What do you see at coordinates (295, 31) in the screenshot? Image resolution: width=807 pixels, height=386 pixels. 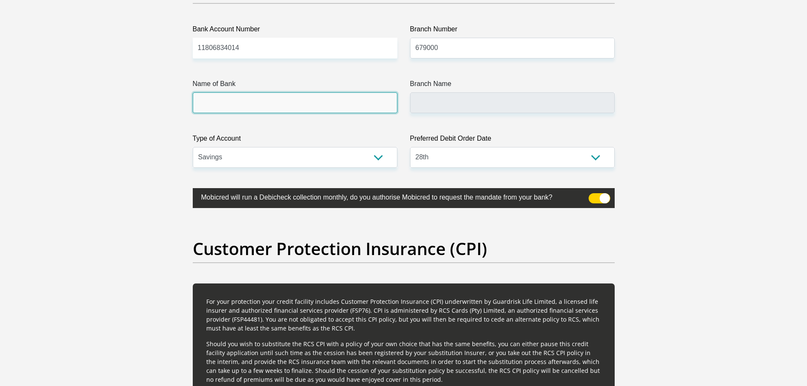 I see `label: Bank Account Number` at bounding box center [295, 31].